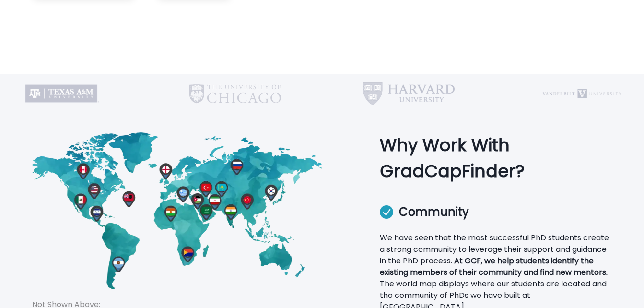 The width and height of the screenshot is (644, 308). I want to click on p: Community, so click(434, 215).